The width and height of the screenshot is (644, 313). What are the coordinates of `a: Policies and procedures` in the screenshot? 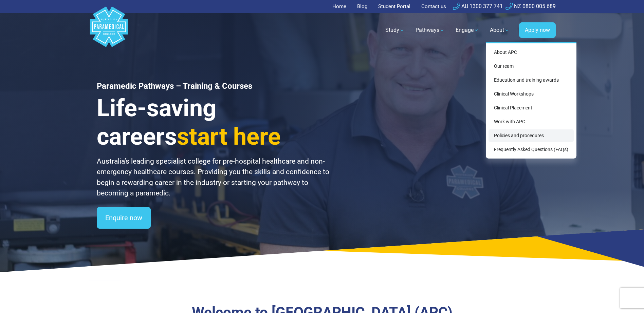 It's located at (531, 136).